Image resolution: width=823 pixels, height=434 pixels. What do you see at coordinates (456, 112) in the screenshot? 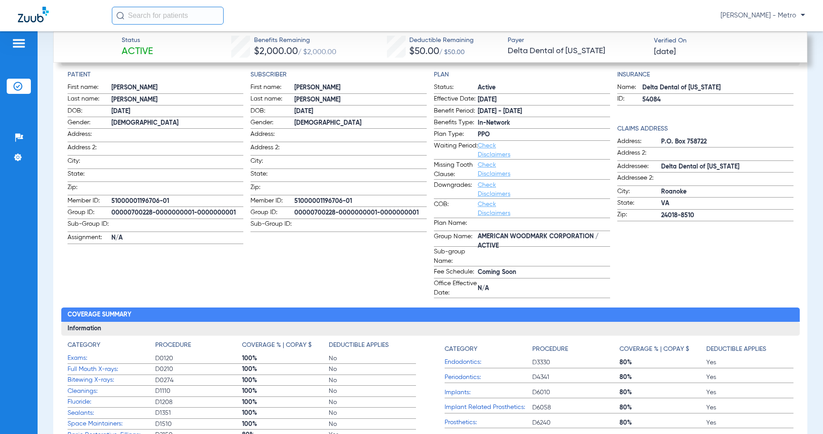
I see `span: Benefit Period:` at bounding box center [456, 112].